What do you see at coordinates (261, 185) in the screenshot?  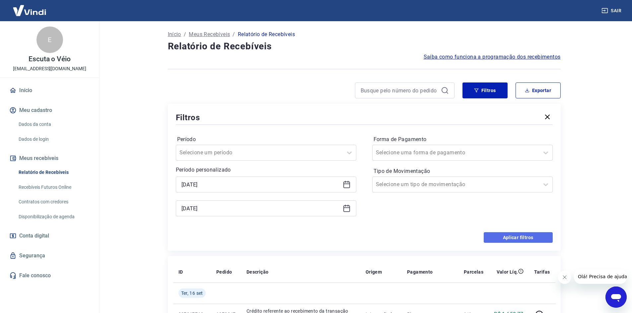 I see `input: Data inicial` at bounding box center [261, 185].